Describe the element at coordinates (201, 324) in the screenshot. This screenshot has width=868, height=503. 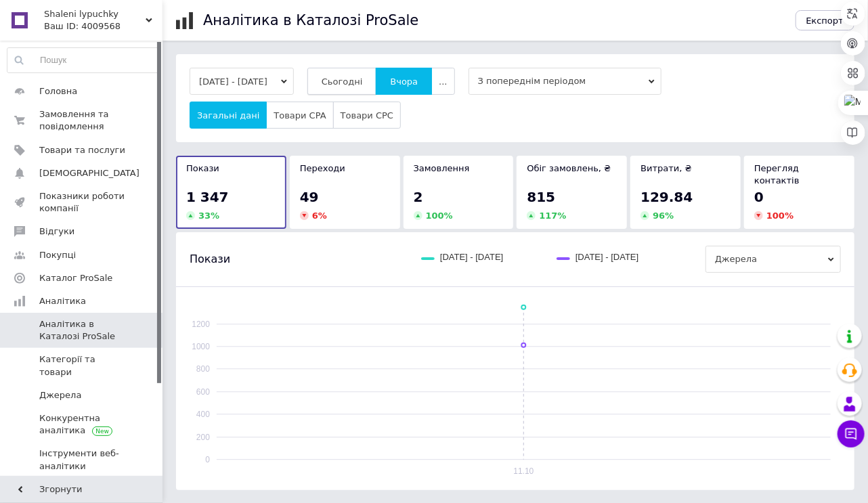
I see `text: 1200` at that location.